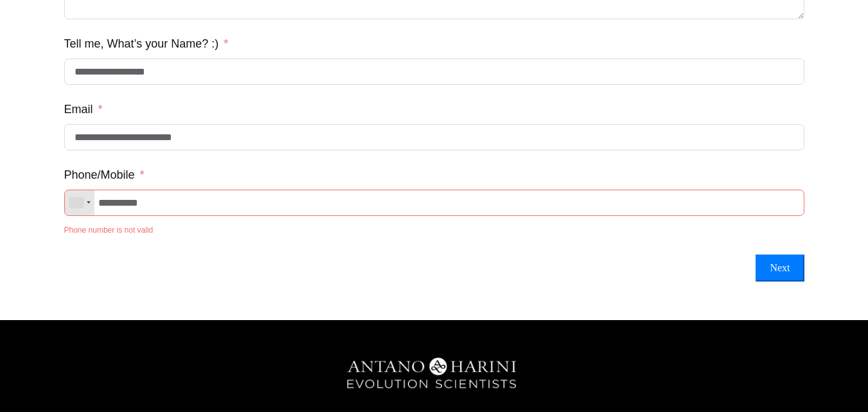 The width and height of the screenshot is (868, 412). What do you see at coordinates (104, 175) in the screenshot?
I see `label: Phone/Mobile` at bounding box center [104, 175].